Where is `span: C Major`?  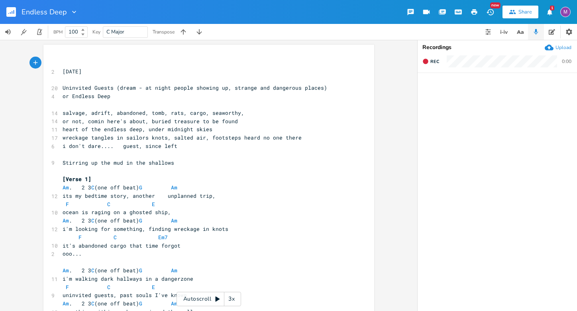 span: C Major is located at coordinates (115, 32).